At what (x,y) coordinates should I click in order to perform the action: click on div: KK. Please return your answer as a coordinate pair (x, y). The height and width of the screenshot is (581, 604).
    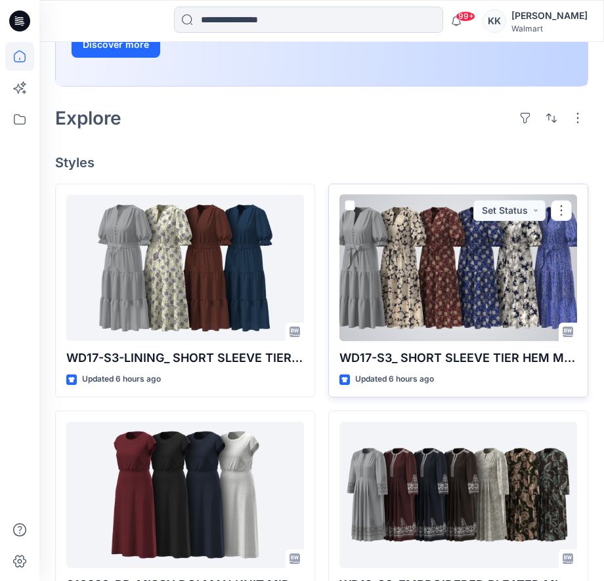
    Looking at the image, I should click on (494, 21).